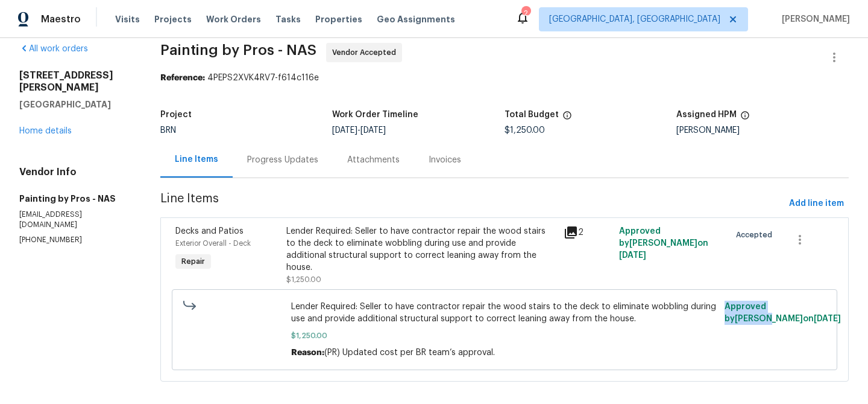  I want to click on h4: Vendor Info, so click(75, 172).